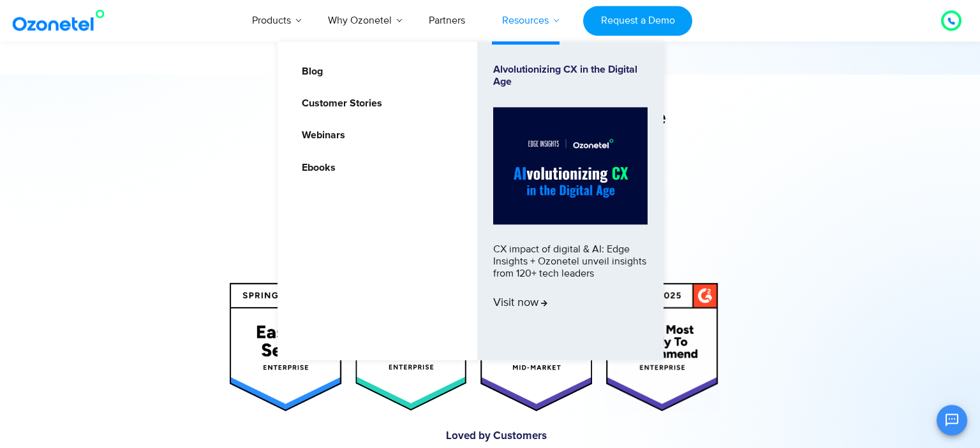  I want to click on a: Alvolutionizing CX in the Digital AgeCX impact of digital & AI: Edge Insights + Ozonetel unveil i..., so click(571, 200).